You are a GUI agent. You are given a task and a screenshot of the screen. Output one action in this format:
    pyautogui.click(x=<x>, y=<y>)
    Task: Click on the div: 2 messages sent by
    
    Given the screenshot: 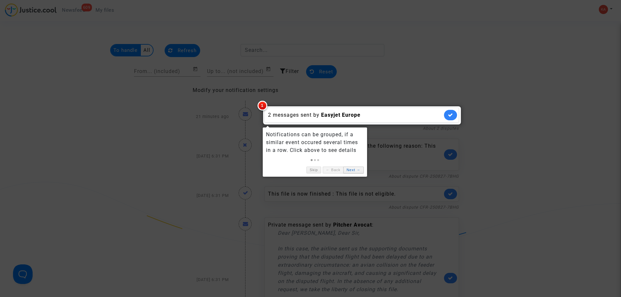 What is the action you would take?
    pyautogui.click(x=355, y=115)
    